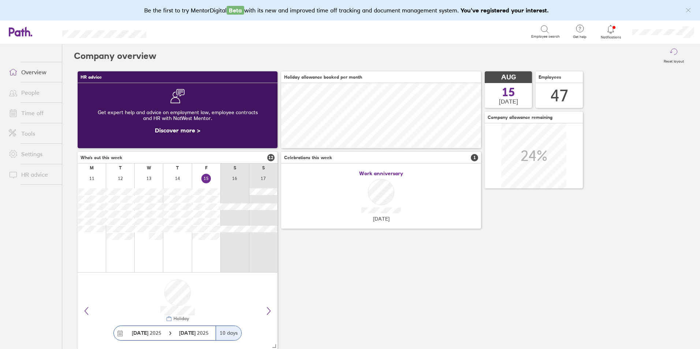  Describe the element at coordinates (180, 319) in the screenshot. I see `div: Holiday` at that location.